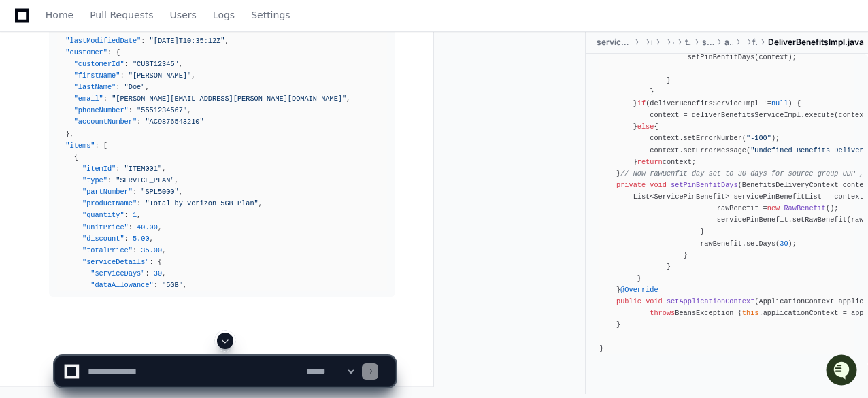 The width and height of the screenshot is (868, 398). Describe the element at coordinates (773, 208) in the screenshot. I see `span: new` at that location.